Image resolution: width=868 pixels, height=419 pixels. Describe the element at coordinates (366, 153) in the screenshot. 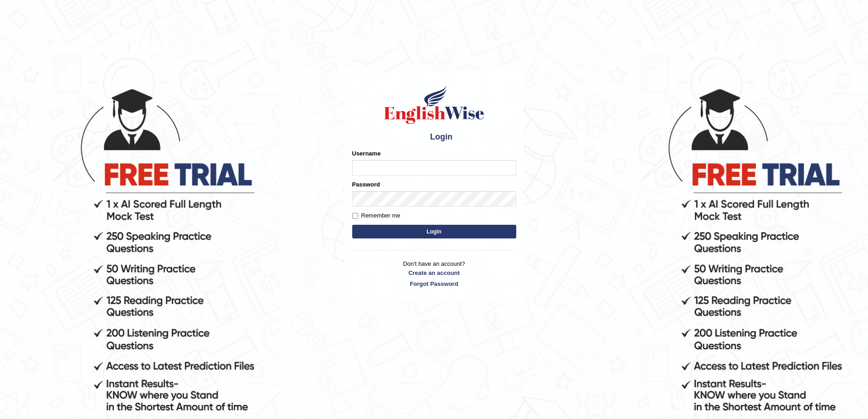

I see `label: Username` at that location.